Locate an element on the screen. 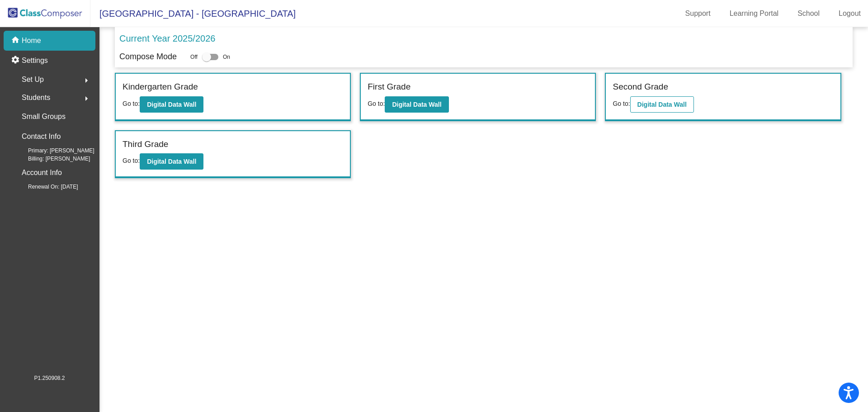 Image resolution: width=868 pixels, height=412 pixels. span: On is located at coordinates (226, 57).